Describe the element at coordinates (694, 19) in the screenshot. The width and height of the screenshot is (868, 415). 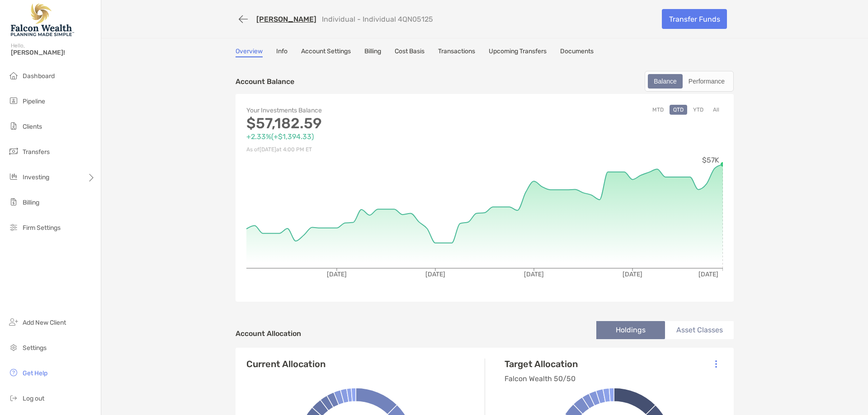
I see `a: Transfer Funds` at that location.